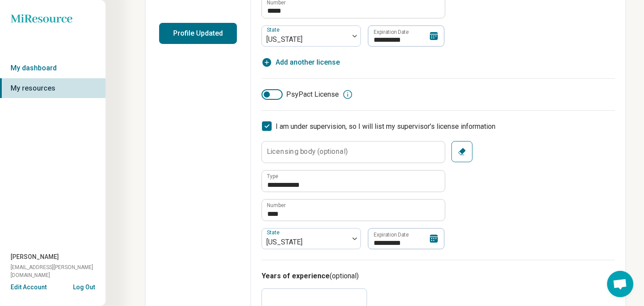 Image resolution: width=644 pixels, height=306 pixels. Describe the element at coordinates (300, 62) in the screenshot. I see `button: Add another license` at that location.